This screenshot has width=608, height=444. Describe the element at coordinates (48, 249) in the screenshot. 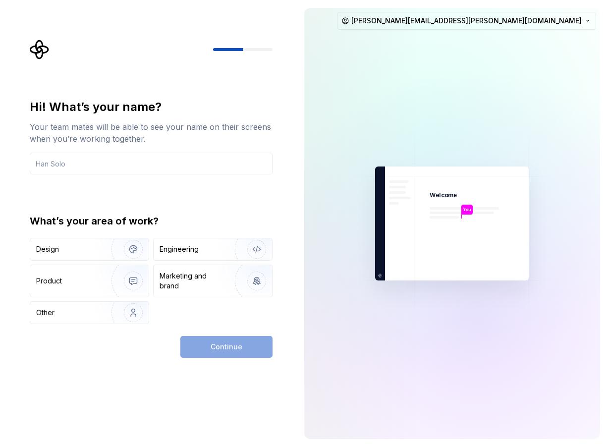

I see `div: Design` at that location.